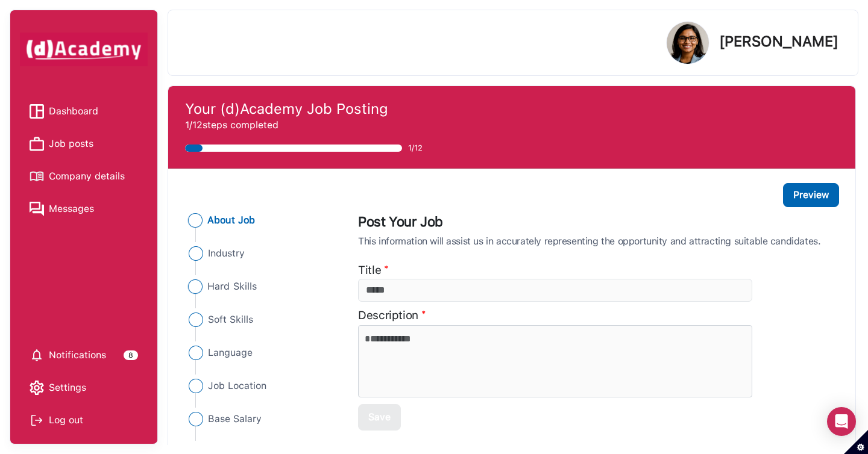 The width and height of the screenshot is (868, 454). Describe the element at coordinates (379, 417) in the screenshot. I see `div: Save` at that location.